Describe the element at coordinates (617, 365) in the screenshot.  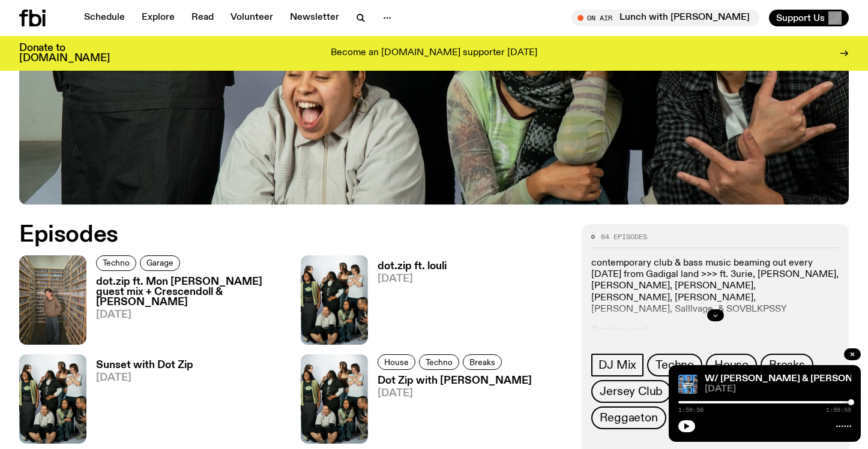
I see `a: DJ Mix` at that location.